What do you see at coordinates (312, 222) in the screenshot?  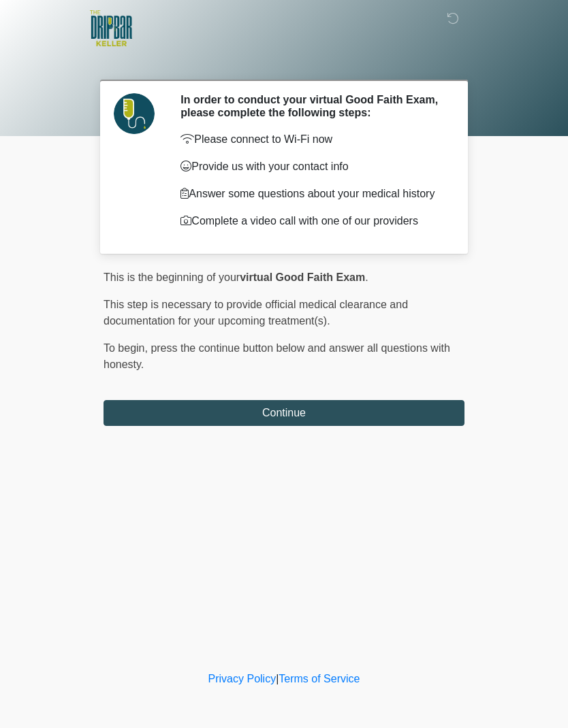 I see `p: Complete a video call with one of our providers` at bounding box center [312, 222].